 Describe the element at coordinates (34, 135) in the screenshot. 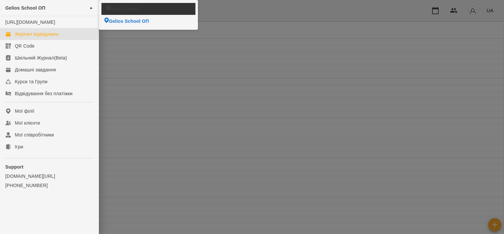

I see `div: Мої співробітники` at that location.